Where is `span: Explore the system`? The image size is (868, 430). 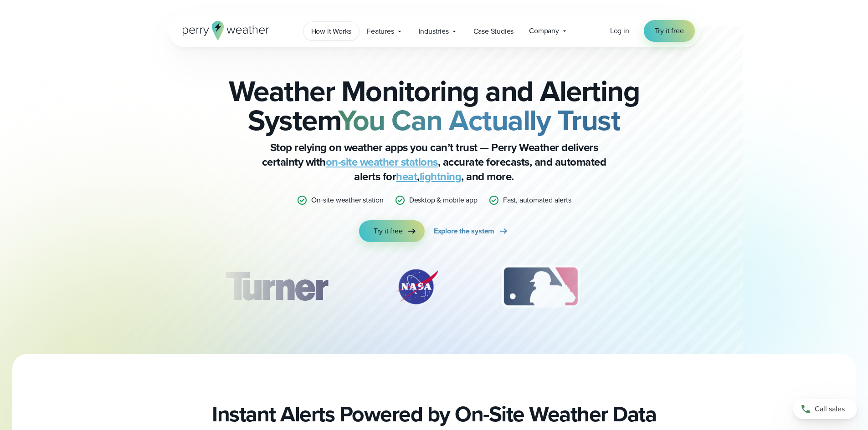 span: Explore the system is located at coordinates (464, 231).